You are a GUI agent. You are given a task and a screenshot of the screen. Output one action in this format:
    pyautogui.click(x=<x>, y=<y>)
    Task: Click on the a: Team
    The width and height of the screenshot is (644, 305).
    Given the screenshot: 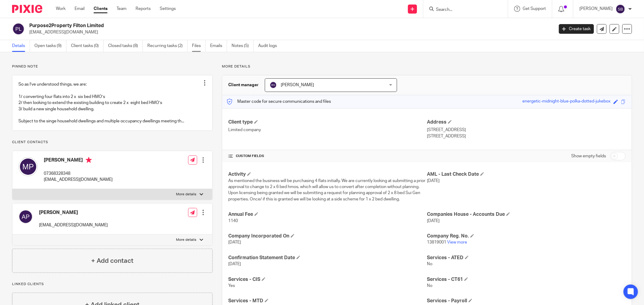 What is the action you would take?
    pyautogui.click(x=121, y=9)
    